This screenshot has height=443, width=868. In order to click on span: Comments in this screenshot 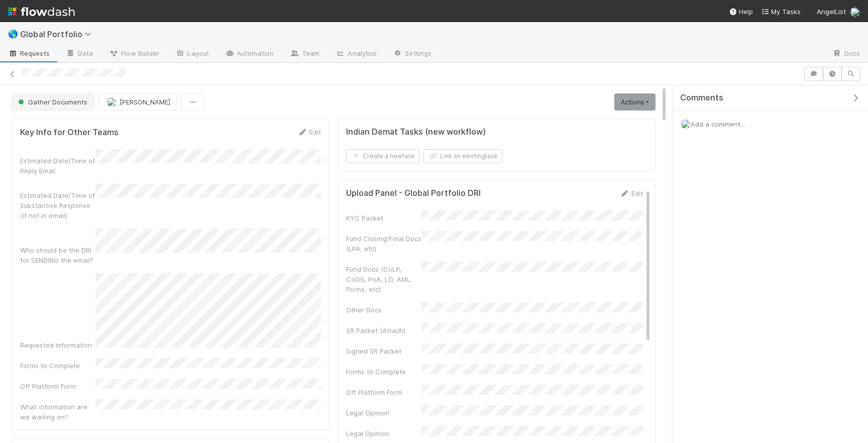, I will do `click(702, 98)`.